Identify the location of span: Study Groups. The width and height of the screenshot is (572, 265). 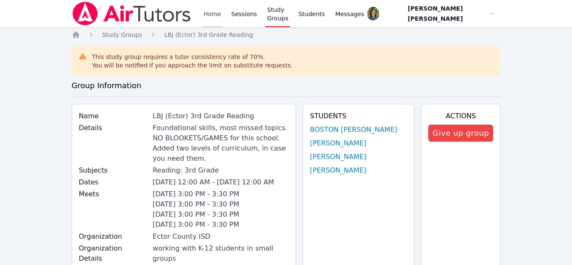
(122, 35).